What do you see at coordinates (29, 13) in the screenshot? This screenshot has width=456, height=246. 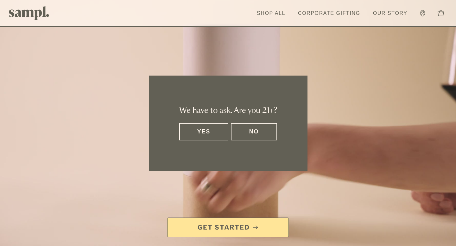 I see `img: Sampl logo` at bounding box center [29, 13].